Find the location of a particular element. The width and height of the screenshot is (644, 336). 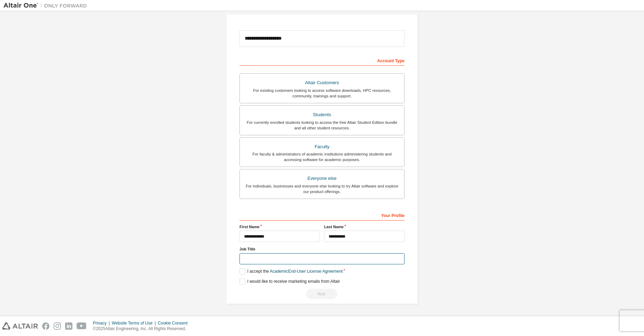

div: For currently enrolled students looking to access the free Altair Student Edition bundle and all ... is located at coordinates (322, 125).